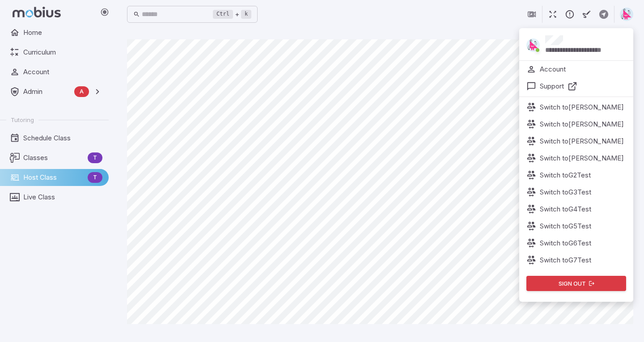 The width and height of the screenshot is (644, 342). Describe the element at coordinates (54, 158) in the screenshot. I see `span: Classes` at that location.